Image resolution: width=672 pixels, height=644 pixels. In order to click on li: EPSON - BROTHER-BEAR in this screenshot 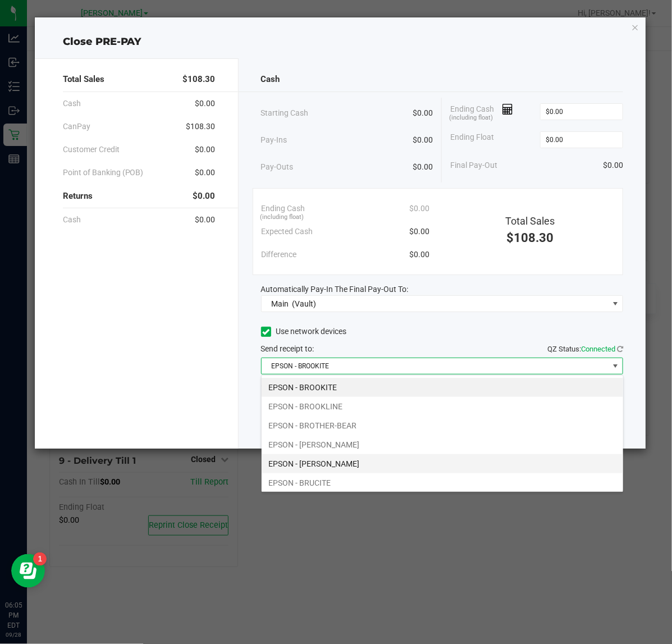, I will do `click(442, 426)`.